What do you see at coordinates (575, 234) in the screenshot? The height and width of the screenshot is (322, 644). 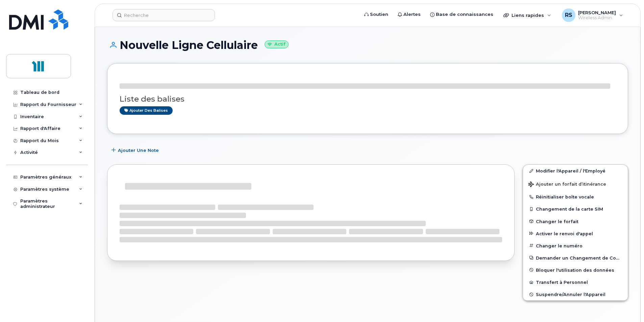 I see `button: Activer le renvoi d'appel` at bounding box center [575, 234].